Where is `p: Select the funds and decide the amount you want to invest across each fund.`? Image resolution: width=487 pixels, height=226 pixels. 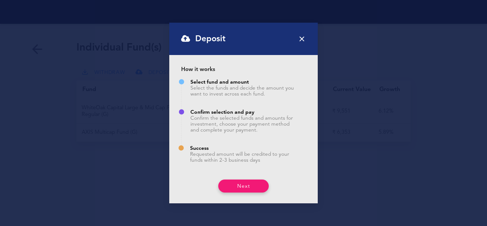 p: Select the funds and decide the amount you want to invest across each fund. is located at coordinates (243, 91).